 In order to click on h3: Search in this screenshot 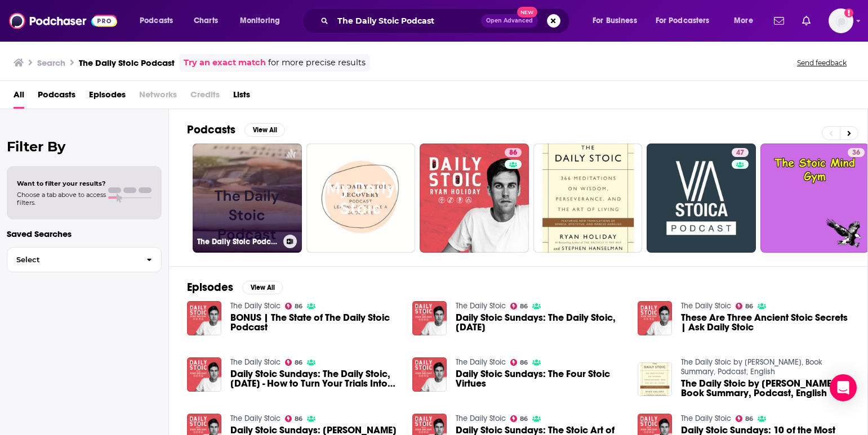, I will do `click(51, 62)`.